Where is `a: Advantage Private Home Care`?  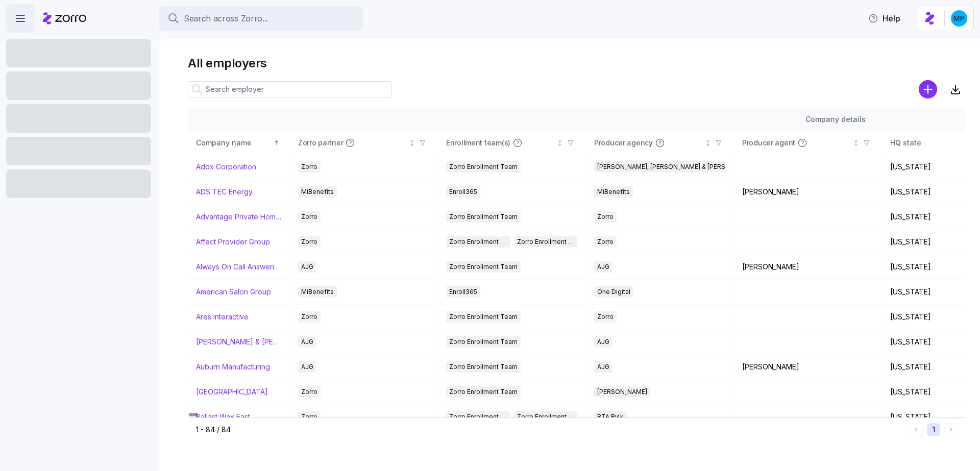
a: Advantage Private Home Care is located at coordinates (238, 217).